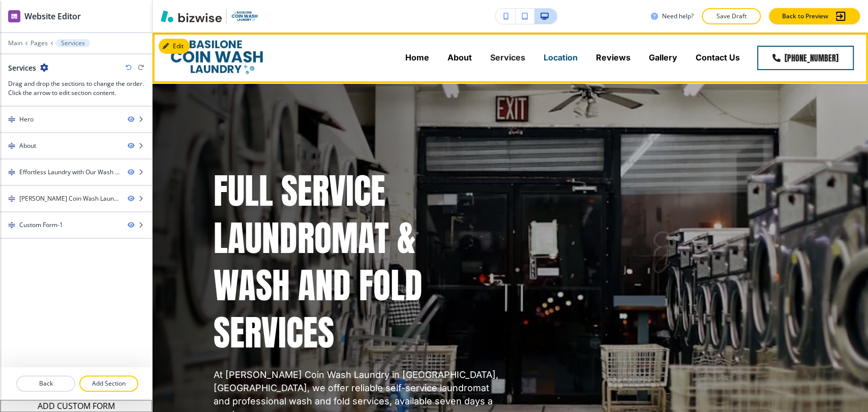 Image resolution: width=868 pixels, height=412 pixels. What do you see at coordinates (191, 16) in the screenshot?
I see `img: Bizwise Logo` at bounding box center [191, 16].